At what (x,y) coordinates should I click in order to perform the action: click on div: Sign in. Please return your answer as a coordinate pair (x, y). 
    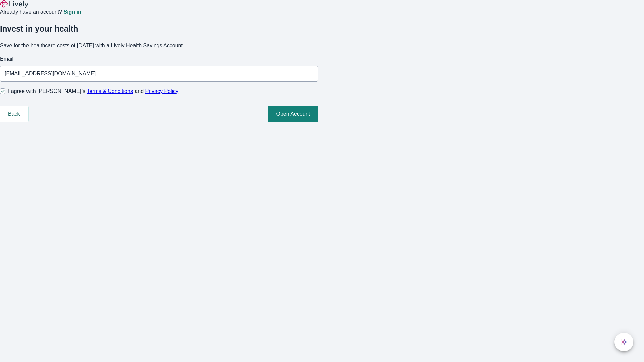
    Looking at the image, I should click on (72, 12).